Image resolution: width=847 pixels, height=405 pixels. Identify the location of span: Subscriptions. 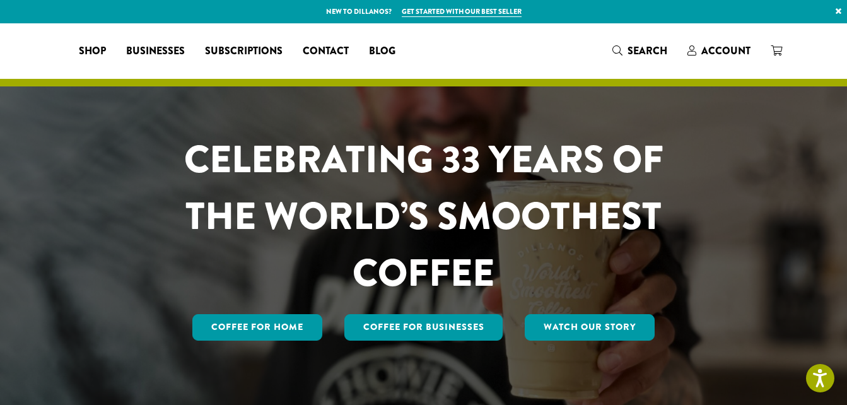
(243, 51).